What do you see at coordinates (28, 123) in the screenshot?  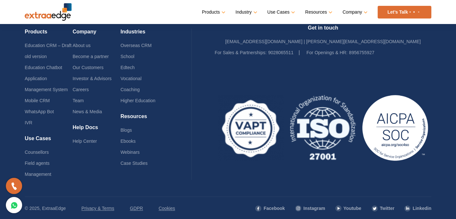 I see `a: IVR` at bounding box center [28, 123].